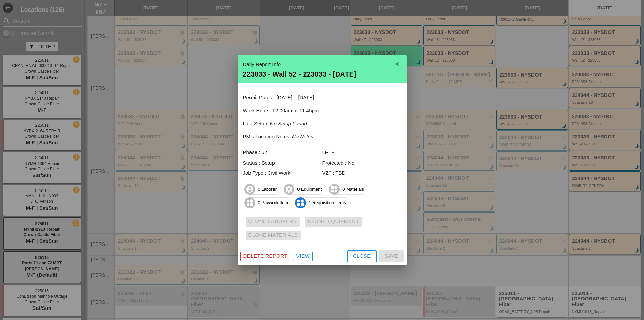 Image resolution: width=644 pixels, height=320 pixels. Describe the element at coordinates (322, 111) in the screenshot. I see `p: Work Hours: 12:00am to 11:45pm` at that location.